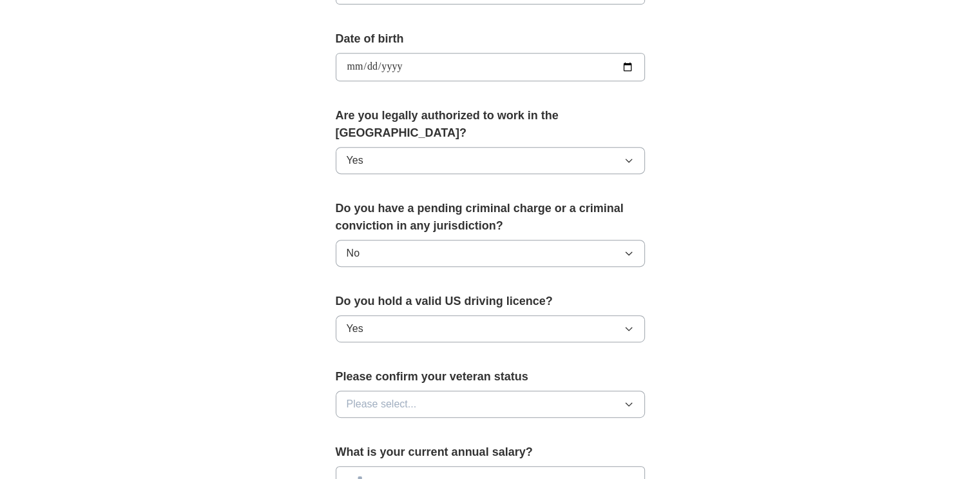 Image resolution: width=980 pixels, height=479 pixels. What do you see at coordinates (491, 39) in the screenshot?
I see `label: Date of birth` at bounding box center [491, 39].